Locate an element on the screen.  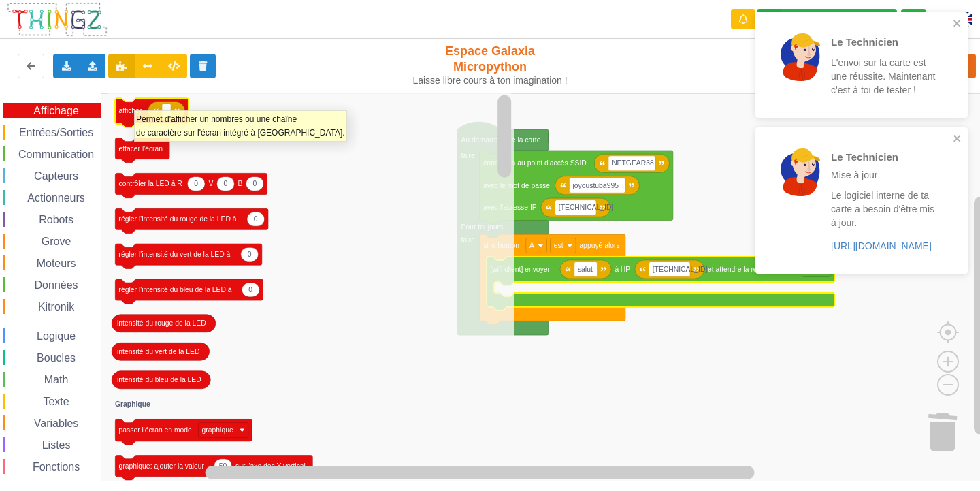
text: NETGEAR38 is located at coordinates (633, 163).